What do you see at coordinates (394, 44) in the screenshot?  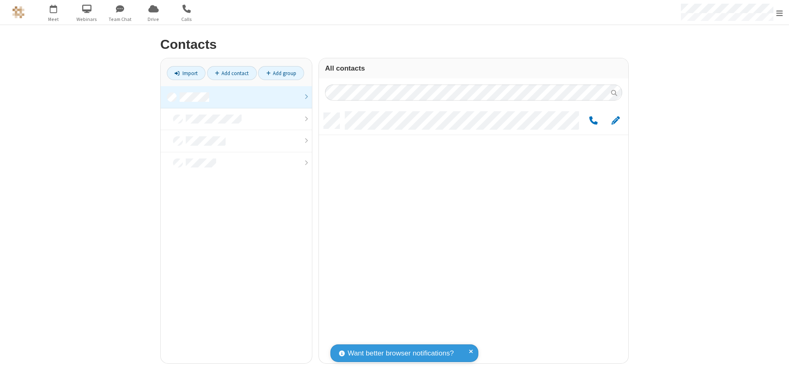 I see `h2: Contacts` at bounding box center [394, 44].